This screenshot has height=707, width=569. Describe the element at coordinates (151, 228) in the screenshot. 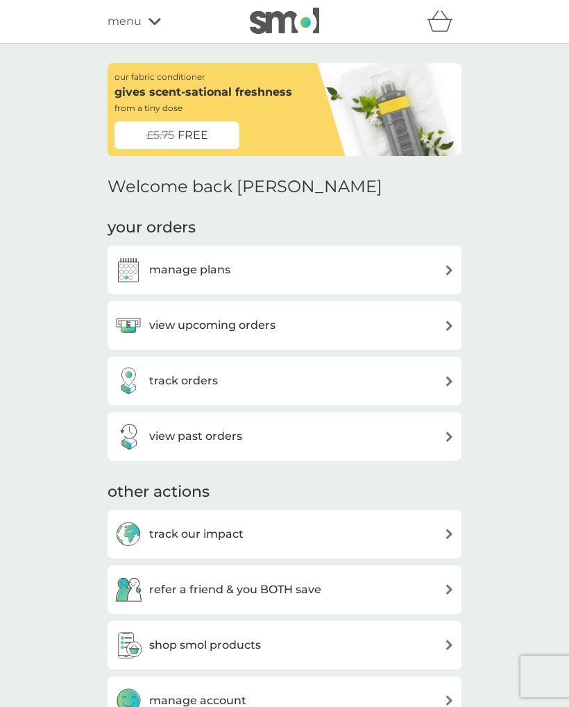

I see `h3: your orders` at that location.